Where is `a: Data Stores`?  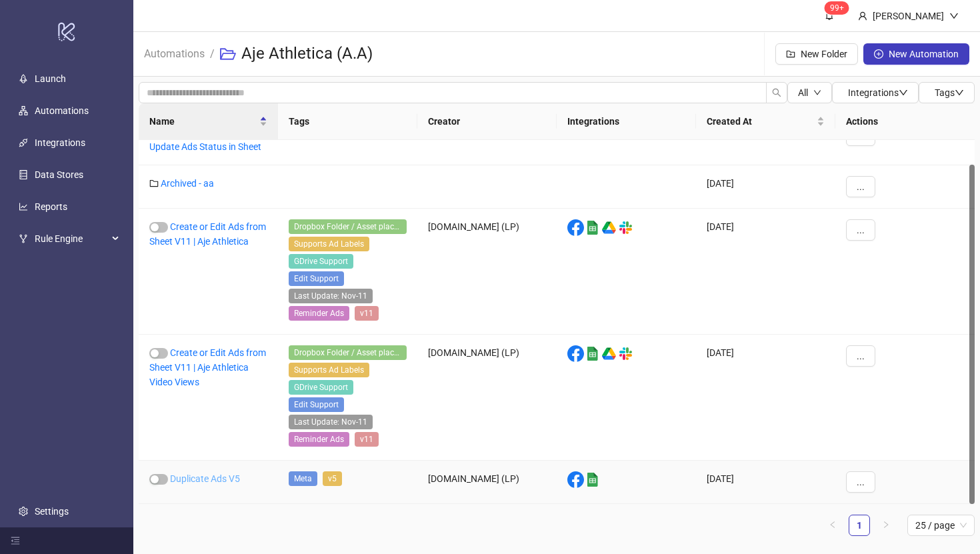
a: Data Stores is located at coordinates (59, 175).